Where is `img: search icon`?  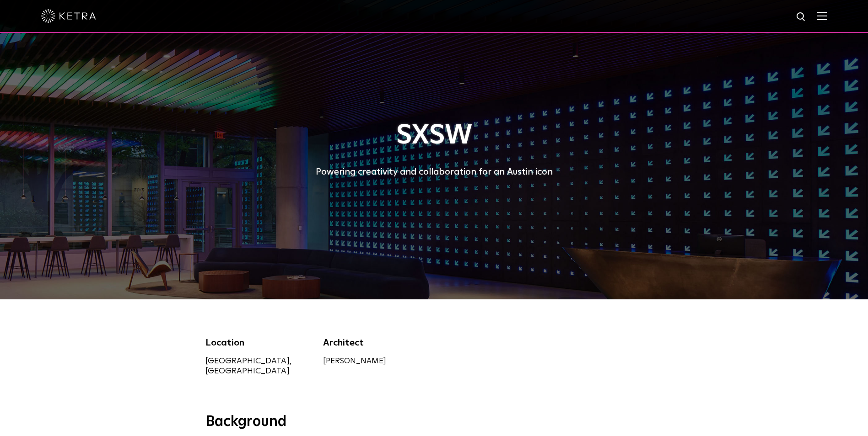
img: search icon is located at coordinates (801, 17).